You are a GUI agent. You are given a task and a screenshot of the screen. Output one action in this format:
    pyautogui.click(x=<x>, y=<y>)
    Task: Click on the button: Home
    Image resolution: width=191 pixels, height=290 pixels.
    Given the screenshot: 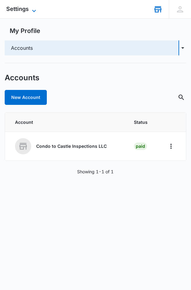 What is the action you would take?
    pyautogui.click(x=171, y=146)
    